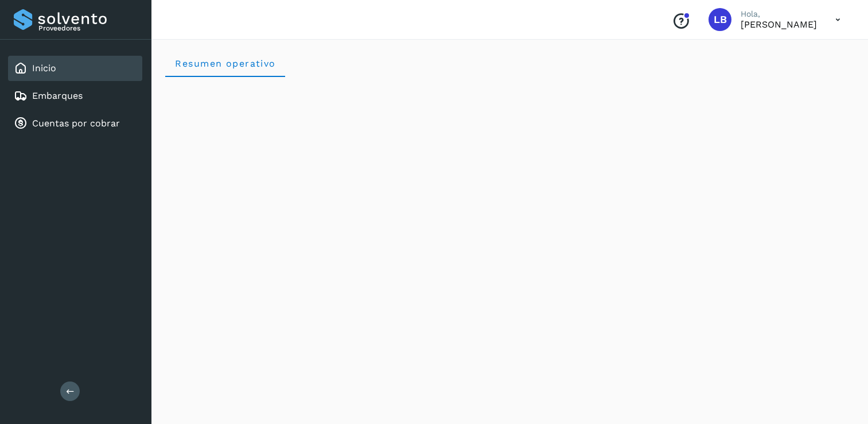  Describe the element at coordinates (225, 63) in the screenshot. I see `span: Resumen operativo` at that location.